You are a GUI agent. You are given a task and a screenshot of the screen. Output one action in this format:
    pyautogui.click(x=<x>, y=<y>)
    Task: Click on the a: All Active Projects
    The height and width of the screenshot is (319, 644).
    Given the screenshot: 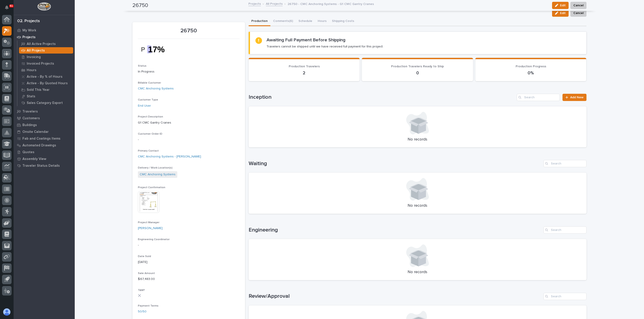 What is the action you would take?
    pyautogui.click(x=46, y=44)
    